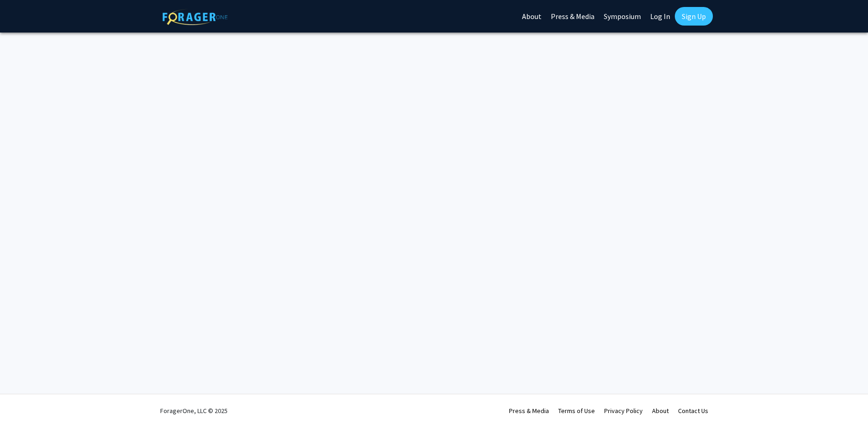 Image resolution: width=868 pixels, height=427 pixels. I want to click on a: Privacy Policy, so click(623, 411).